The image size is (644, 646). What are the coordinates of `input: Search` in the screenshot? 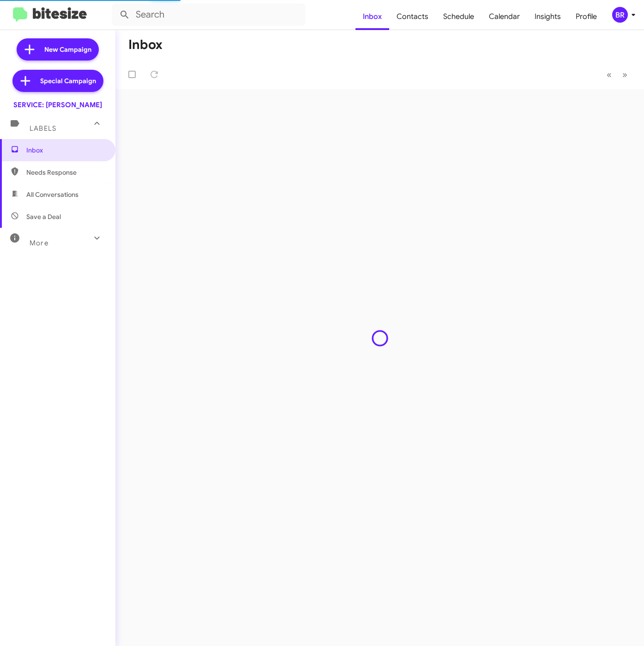 It's located at (209, 15).